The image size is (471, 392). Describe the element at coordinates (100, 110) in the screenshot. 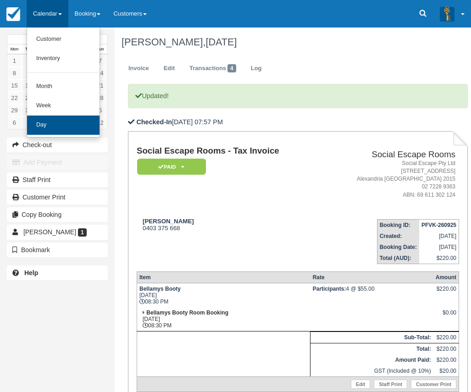

I see `a: 5` at that location.